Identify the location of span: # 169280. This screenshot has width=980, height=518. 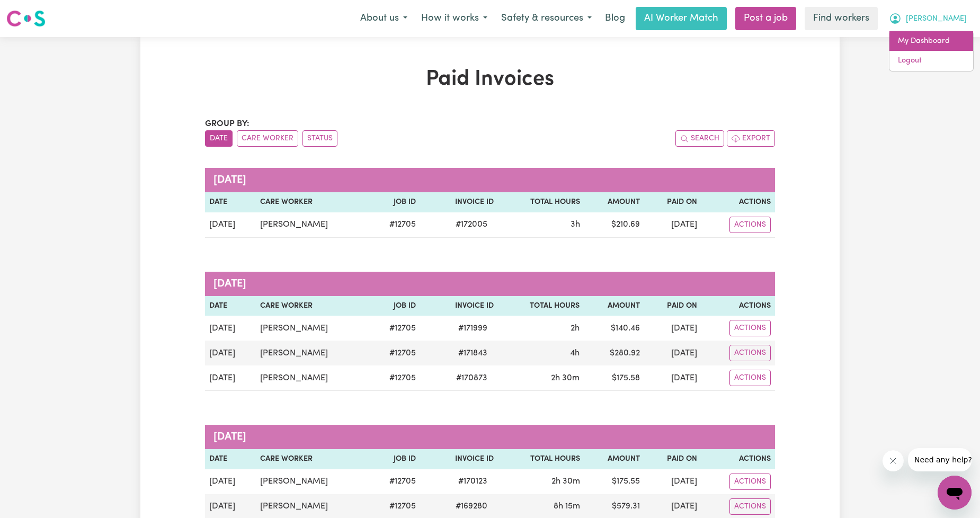
(471, 506).